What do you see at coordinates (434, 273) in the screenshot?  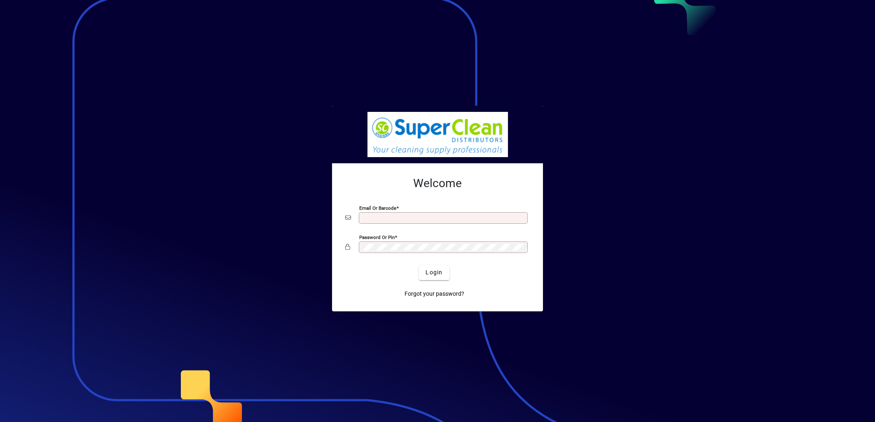 I see `button: Login` at bounding box center [434, 273].